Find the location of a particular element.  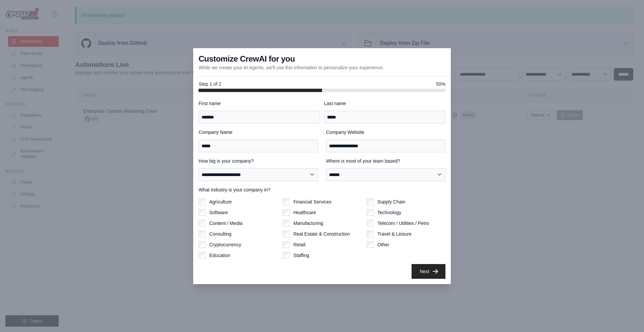

label: Real Estate & Construction is located at coordinates (322, 235).